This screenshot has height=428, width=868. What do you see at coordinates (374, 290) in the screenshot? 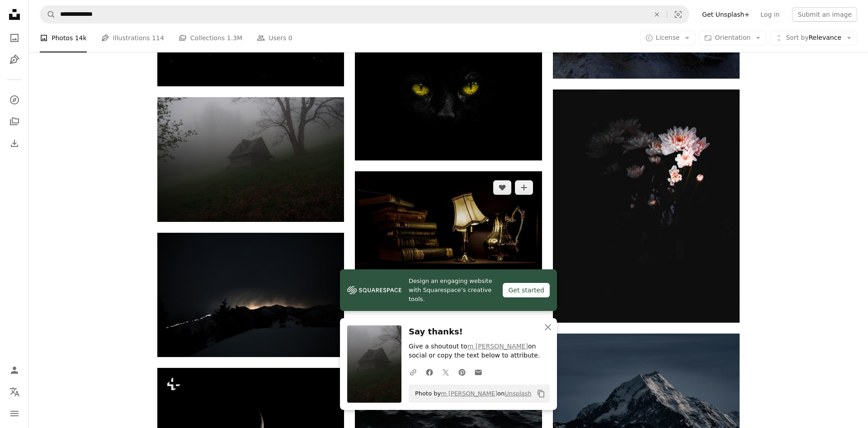
I see `img: file-1606177908946-d1eed1cbe4f5image` at bounding box center [374, 290].